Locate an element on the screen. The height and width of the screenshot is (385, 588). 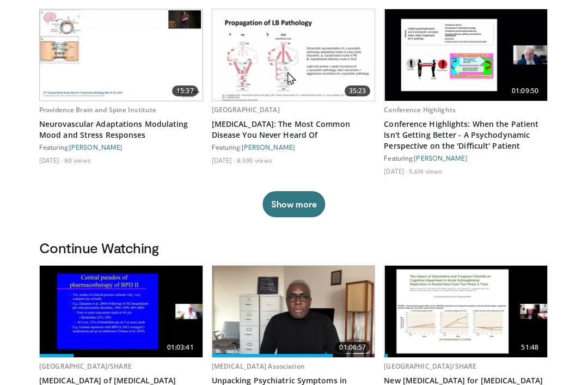
h3: Continue Watching is located at coordinates (294, 248).